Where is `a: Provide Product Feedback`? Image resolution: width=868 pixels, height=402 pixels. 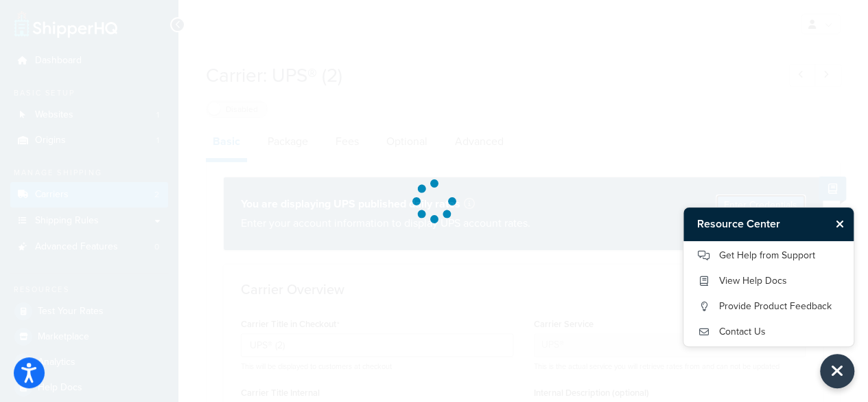 a: Provide Product Feedback is located at coordinates (768, 306).